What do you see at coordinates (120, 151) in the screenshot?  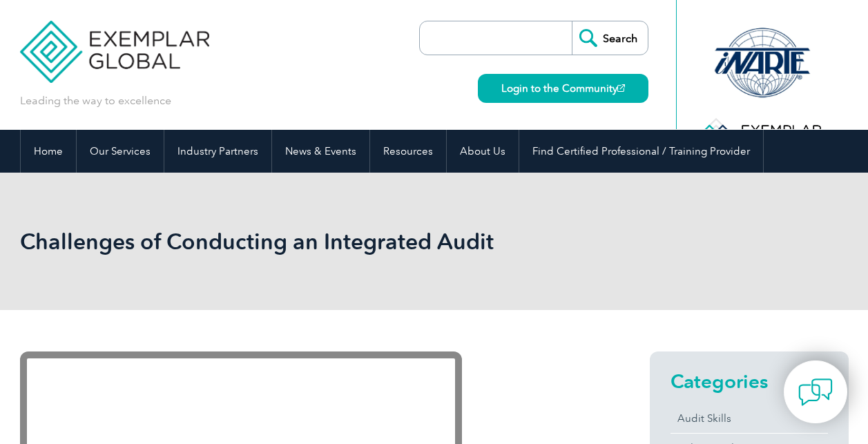 I see `a: Our Services` at bounding box center [120, 151].